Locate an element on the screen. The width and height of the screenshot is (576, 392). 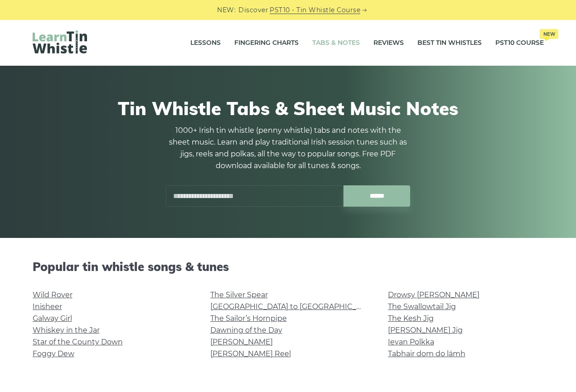
a: Galway Girl is located at coordinates (52, 318).